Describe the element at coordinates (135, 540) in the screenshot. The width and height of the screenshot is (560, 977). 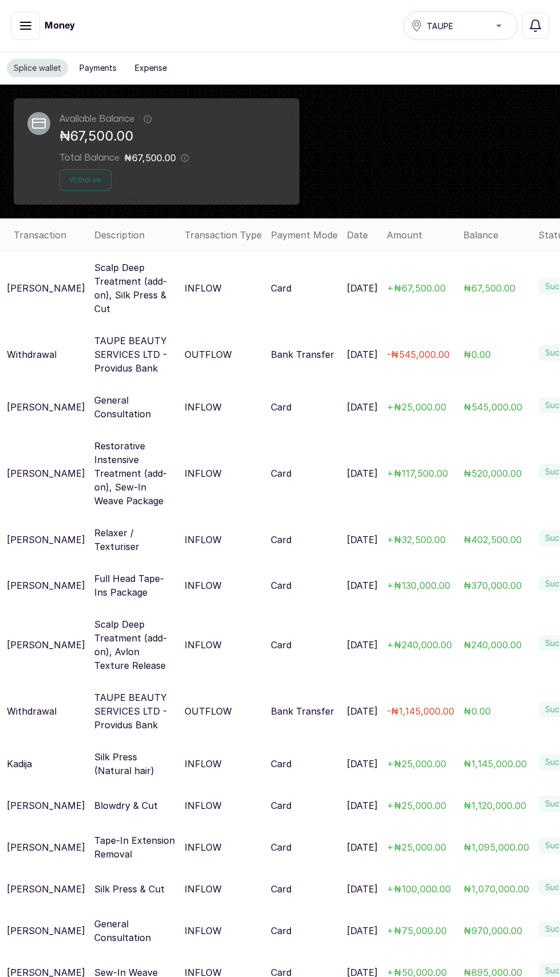
I see `p: Relaxer / Texturiser` at that location.